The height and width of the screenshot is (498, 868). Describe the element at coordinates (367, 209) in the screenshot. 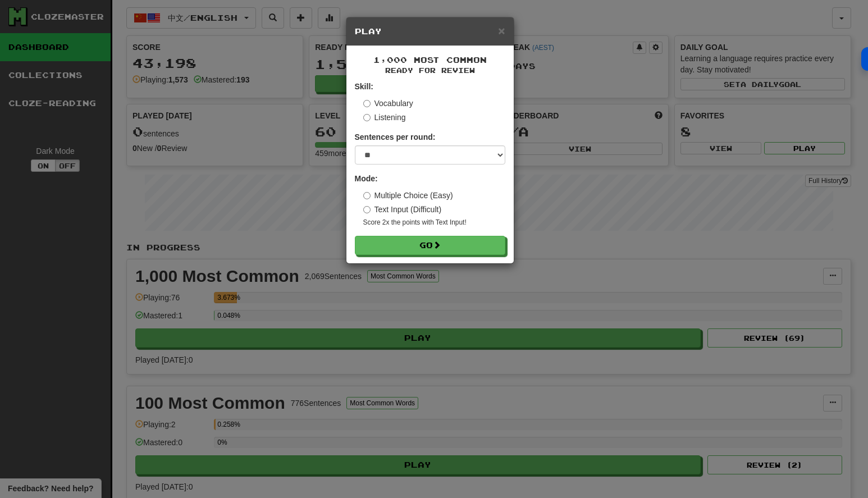

I see `input: Text Input (Difficult)` at that location.